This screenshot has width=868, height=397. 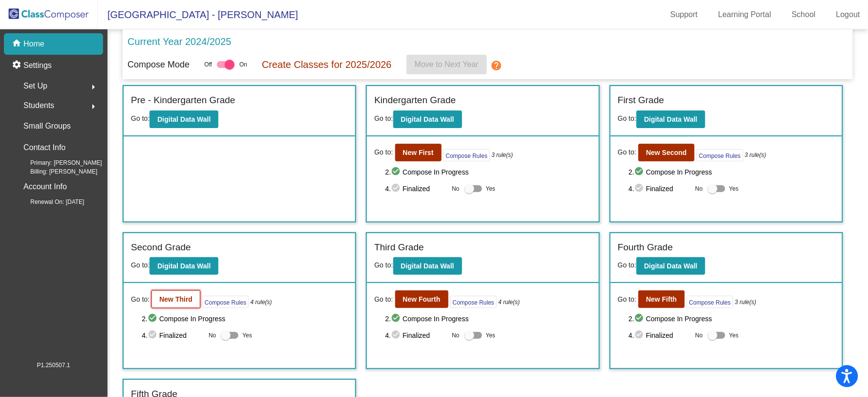 What do you see at coordinates (326, 64) in the screenshot?
I see `p: Create Classes for 2025/2026` at bounding box center [326, 64].